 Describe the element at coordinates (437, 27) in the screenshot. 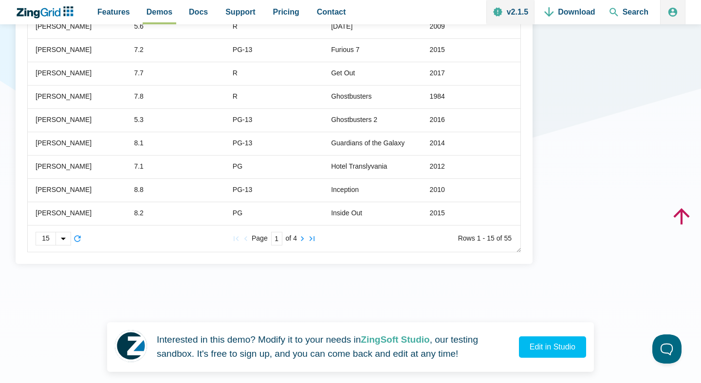

I see `div: 2009` at that location.